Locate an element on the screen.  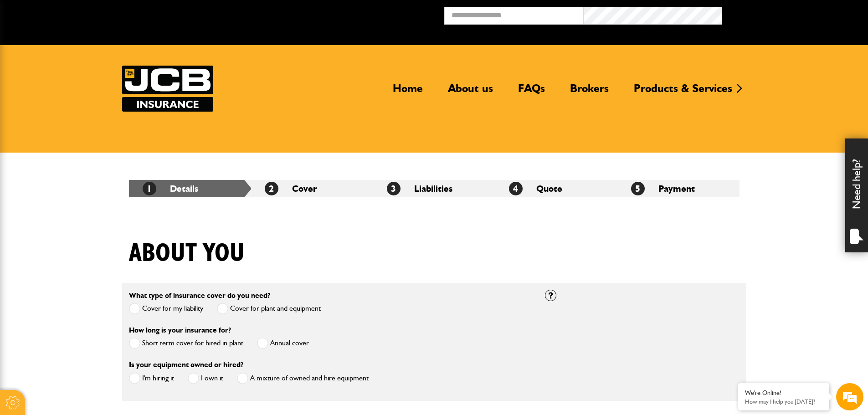
div: We're Online! is located at coordinates (784, 393).